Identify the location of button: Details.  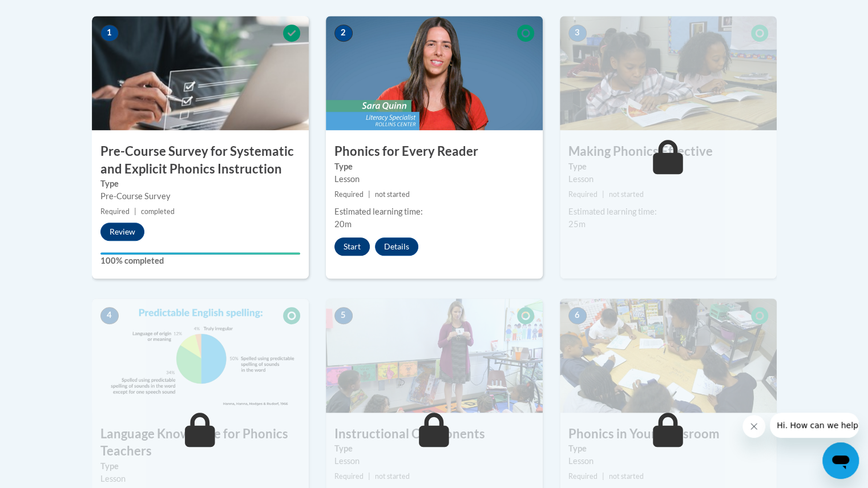
(397, 247).